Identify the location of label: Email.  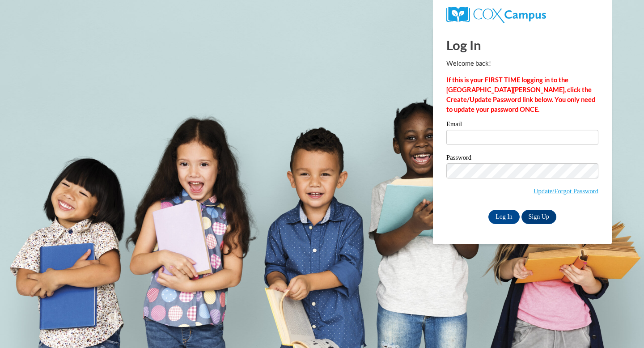
(522, 125).